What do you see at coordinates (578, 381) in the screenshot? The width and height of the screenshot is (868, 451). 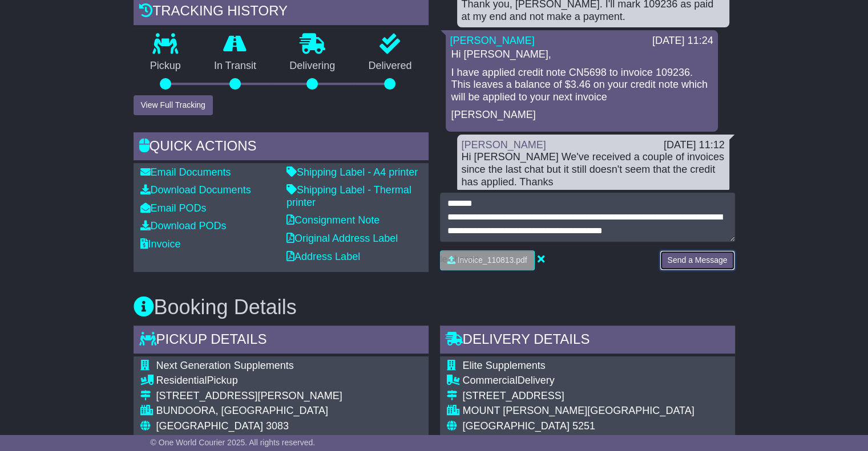 I see `div: Delivery` at bounding box center [578, 381].